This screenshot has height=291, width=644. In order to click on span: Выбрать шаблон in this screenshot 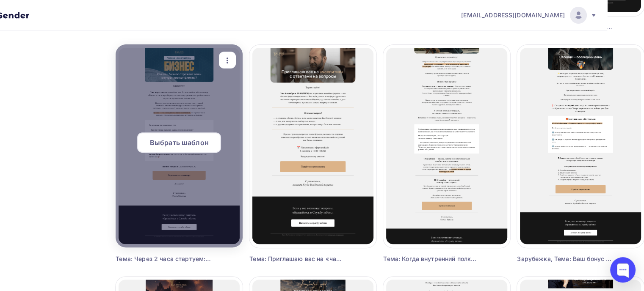, I will do `click(179, 142)`.